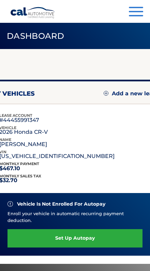 This screenshot has width=150, height=271. What do you see at coordinates (61, 204) in the screenshot?
I see `span: vehicle is not enrolled for autopay` at bounding box center [61, 204].